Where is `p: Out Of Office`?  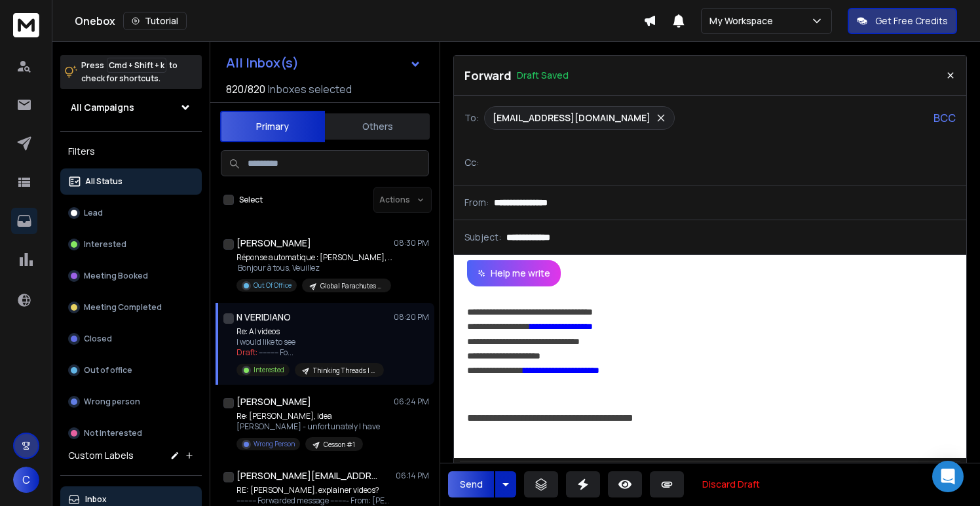
p: Out Of Office is located at coordinates (272, 285).